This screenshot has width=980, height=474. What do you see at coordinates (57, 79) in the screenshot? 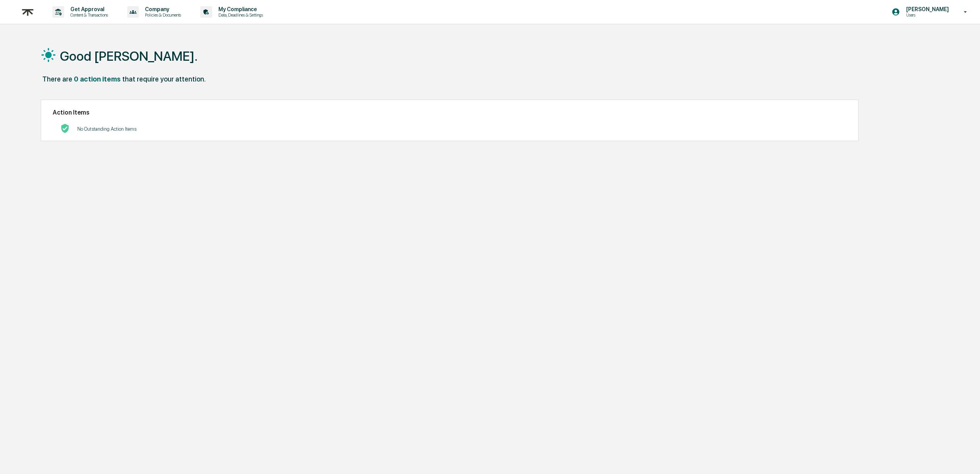
I see `div: There are` at bounding box center [57, 79].